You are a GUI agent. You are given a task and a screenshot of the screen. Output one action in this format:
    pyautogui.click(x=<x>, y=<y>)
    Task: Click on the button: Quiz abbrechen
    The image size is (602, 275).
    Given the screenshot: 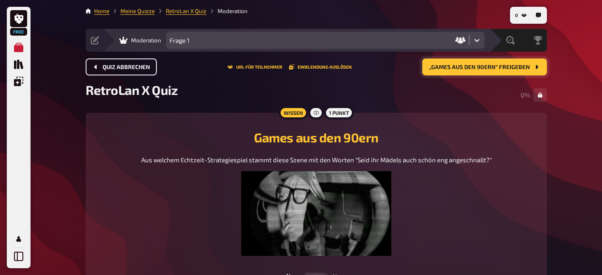 What is the action you would take?
    pyautogui.click(x=121, y=67)
    